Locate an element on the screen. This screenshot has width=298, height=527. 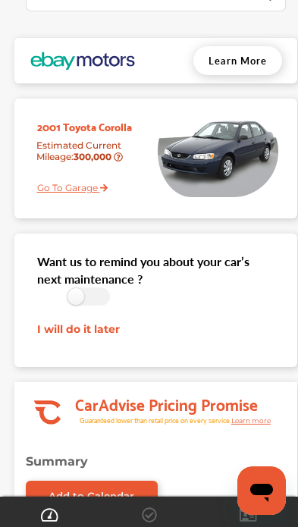
a: Go To Garage is located at coordinates (67, 182).